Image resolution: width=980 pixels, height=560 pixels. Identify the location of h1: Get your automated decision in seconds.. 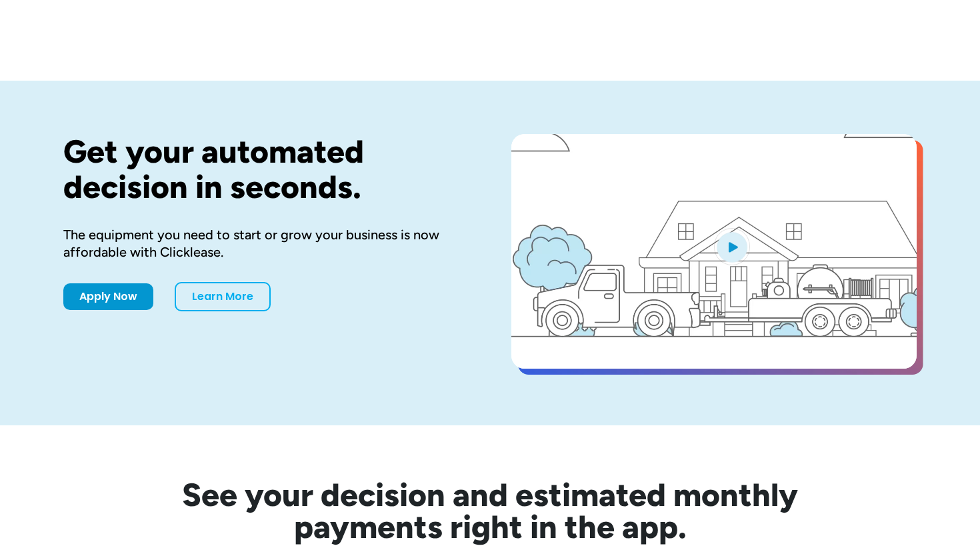
(266, 169).